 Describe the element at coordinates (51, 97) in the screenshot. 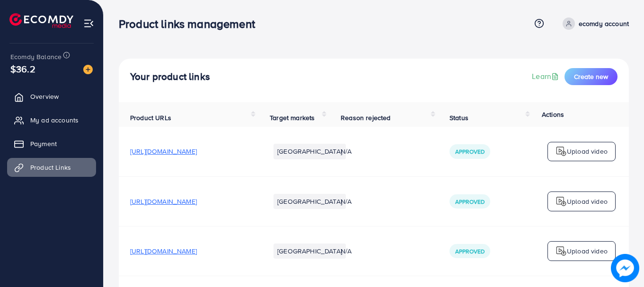

I see `a: Overview` at that location.